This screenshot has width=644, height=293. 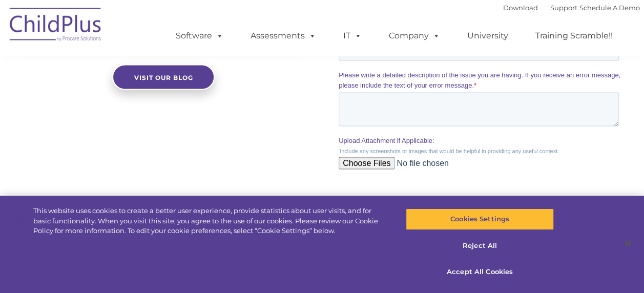 I want to click on a: Download, so click(x=521, y=8).